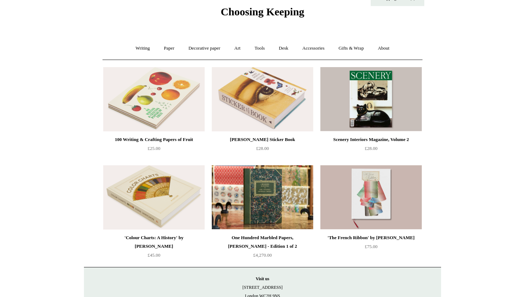 This screenshot has height=297, width=525. Describe the element at coordinates (371, 99) in the screenshot. I see `img: Scenery Interiors Magazine, Volume 2` at that location.